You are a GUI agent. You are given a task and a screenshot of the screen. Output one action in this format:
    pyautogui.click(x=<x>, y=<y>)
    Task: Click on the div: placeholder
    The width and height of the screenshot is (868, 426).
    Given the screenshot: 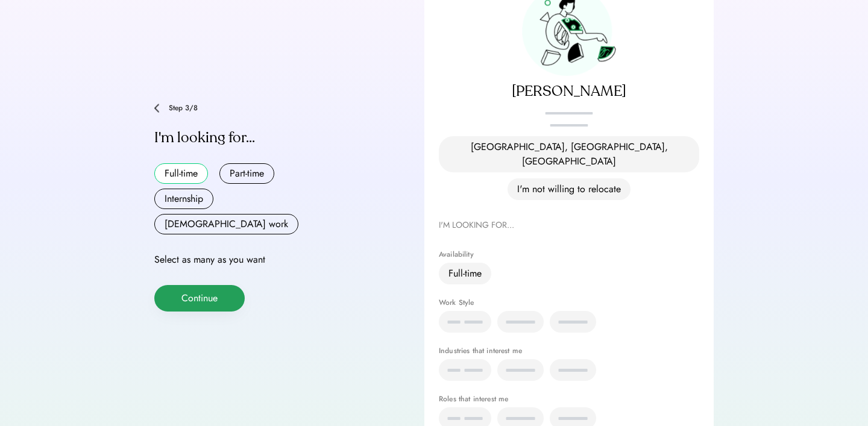 What is the action you would take?
    pyautogui.click(x=569, y=113)
    